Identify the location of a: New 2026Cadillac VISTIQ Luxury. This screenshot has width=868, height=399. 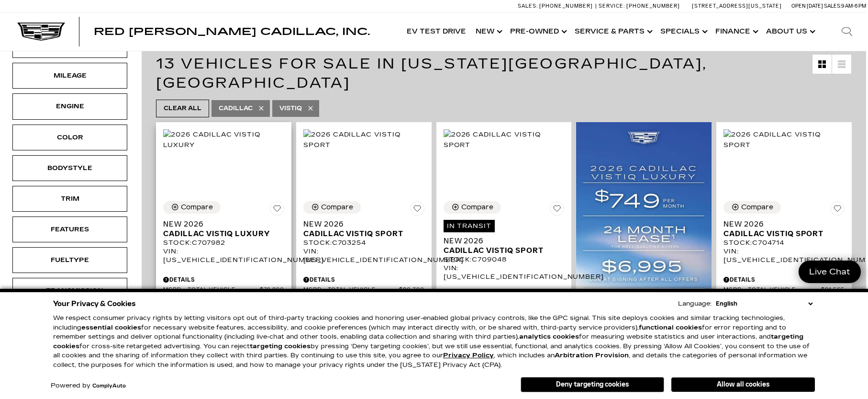
(224, 229).